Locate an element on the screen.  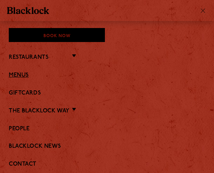
a: The Blacklock Way is located at coordinates (39, 111).